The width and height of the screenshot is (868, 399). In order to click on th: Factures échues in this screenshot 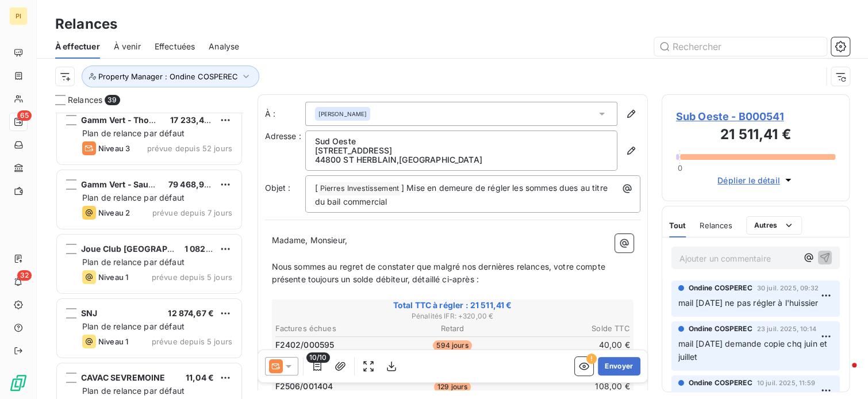, I will do `click(334, 328)`.